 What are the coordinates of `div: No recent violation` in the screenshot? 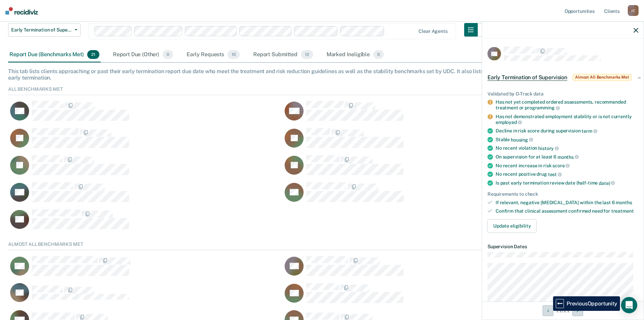 It's located at (567, 148).